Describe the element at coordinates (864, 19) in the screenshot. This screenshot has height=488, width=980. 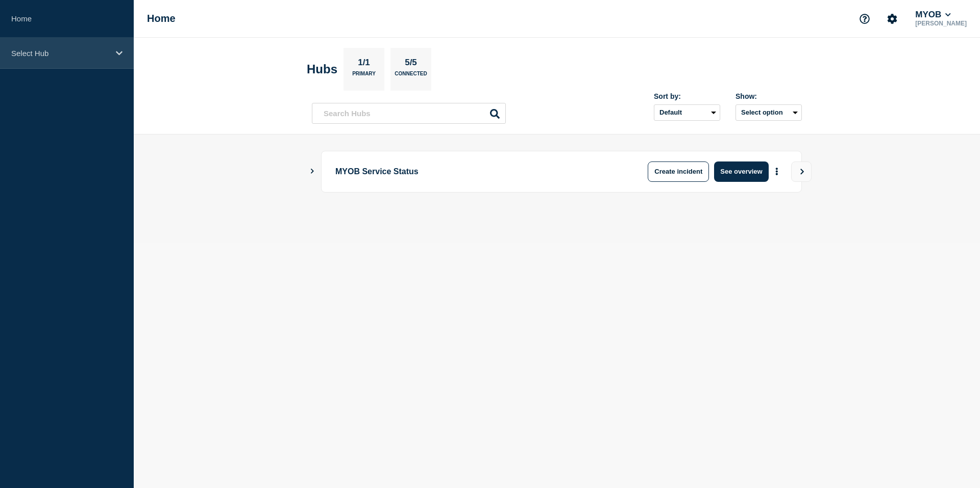
I see `button: Support` at that location.